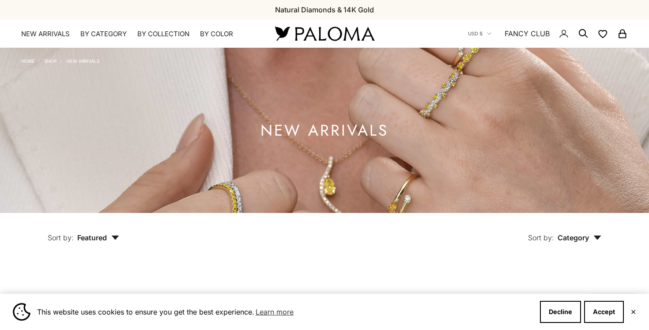 The height and width of the screenshot is (330, 649). Describe the element at coordinates (137, 34) in the screenshot. I see `nav: Primary navigation` at that location.